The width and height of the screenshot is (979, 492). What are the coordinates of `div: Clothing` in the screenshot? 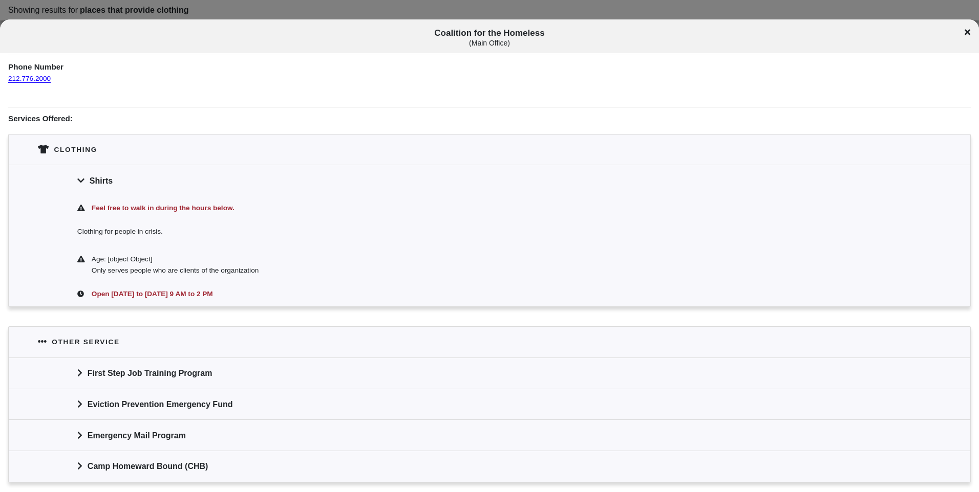 It's located at (76, 149).